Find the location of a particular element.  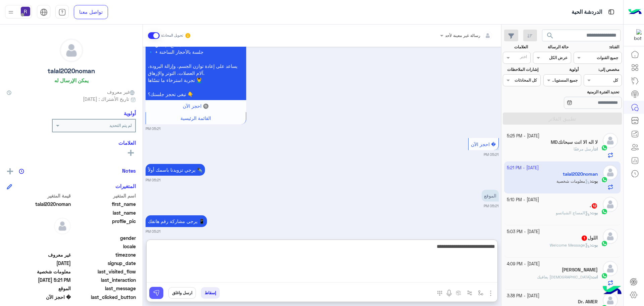

h5: talal2020noman is located at coordinates (71, 71).